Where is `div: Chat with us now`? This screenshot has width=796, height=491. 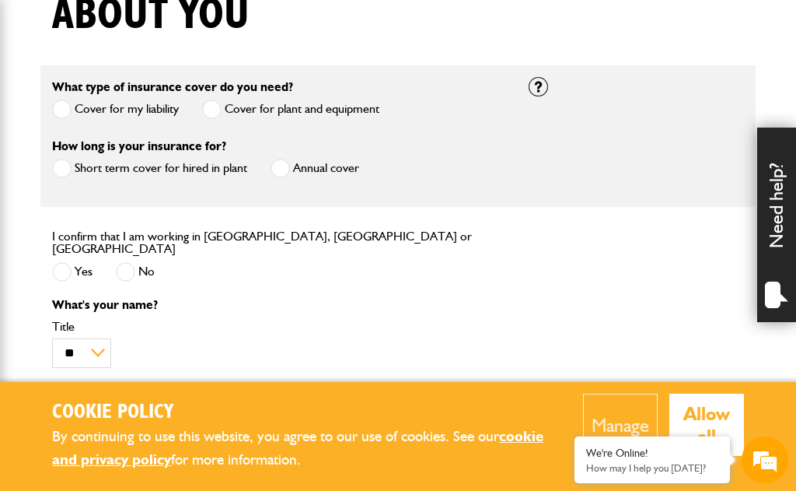 div: Chat with us now is located at coordinates (171, 97).